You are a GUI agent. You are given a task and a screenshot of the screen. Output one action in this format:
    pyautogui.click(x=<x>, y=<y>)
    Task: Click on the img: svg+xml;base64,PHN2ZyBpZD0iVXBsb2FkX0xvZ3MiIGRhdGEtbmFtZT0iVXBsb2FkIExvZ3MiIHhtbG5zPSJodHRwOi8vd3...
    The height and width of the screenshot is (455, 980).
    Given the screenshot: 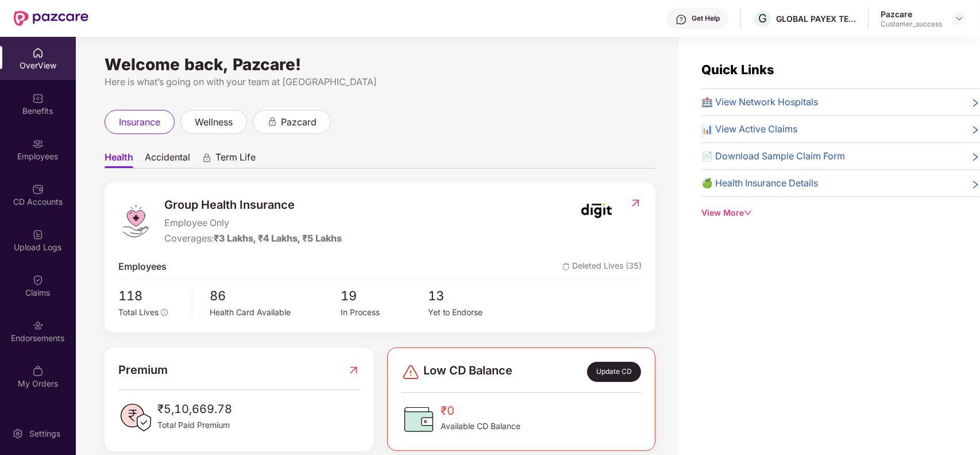 What is the action you would take?
    pyautogui.click(x=38, y=235)
    